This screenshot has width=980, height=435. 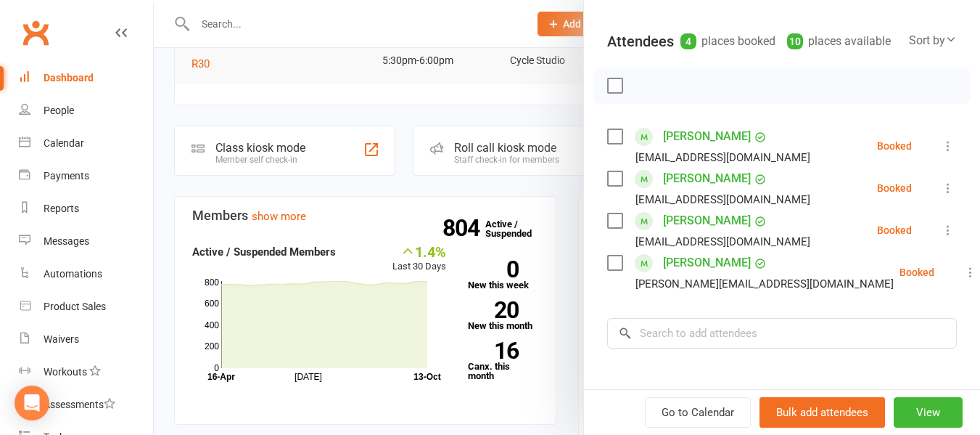 What do you see at coordinates (86, 110) in the screenshot?
I see `a: People` at bounding box center [86, 110].